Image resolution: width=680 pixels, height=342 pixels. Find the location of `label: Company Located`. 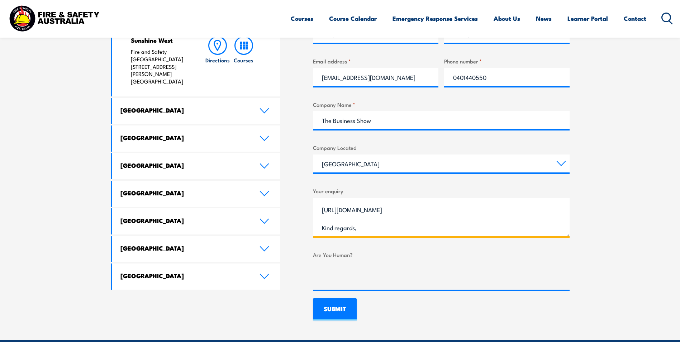

label: Company Located is located at coordinates (441, 147).